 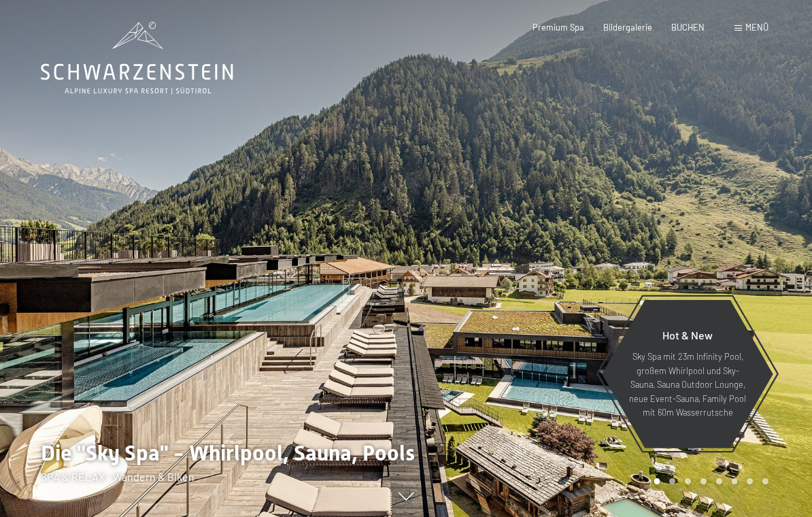 What do you see at coordinates (703, 481) in the screenshot?
I see `div: Carousel Page 4` at bounding box center [703, 481].